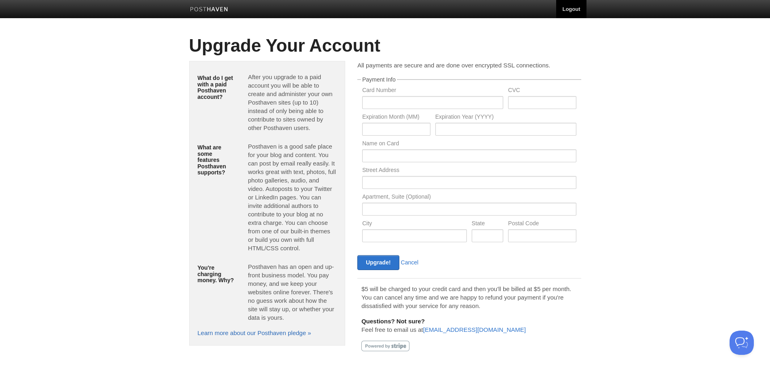 This screenshot has height=371, width=770. What do you see at coordinates (292, 197) in the screenshot?
I see `p: Posthaven is a good safe place for your blog and content. You can post by email really easily. It...` at bounding box center [292, 197].